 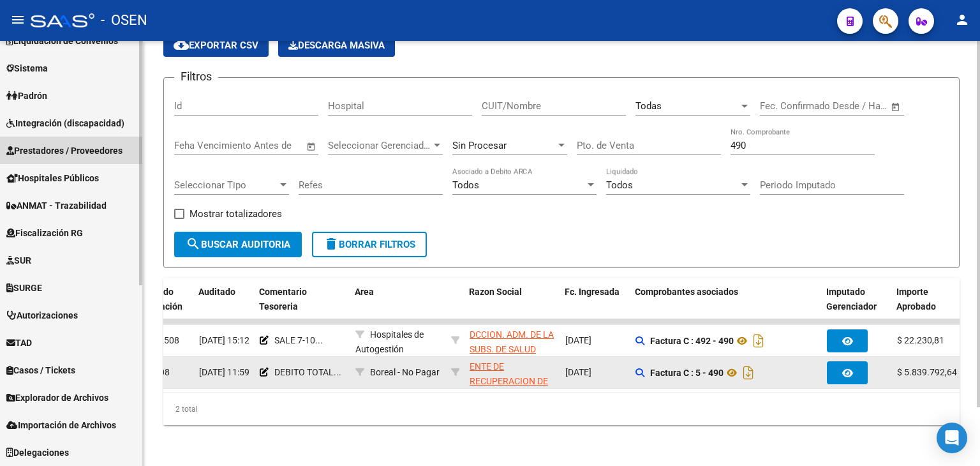 What do you see at coordinates (158, 298) in the screenshot?
I see `span: Imputado Liquidación` at bounding box center [158, 298].